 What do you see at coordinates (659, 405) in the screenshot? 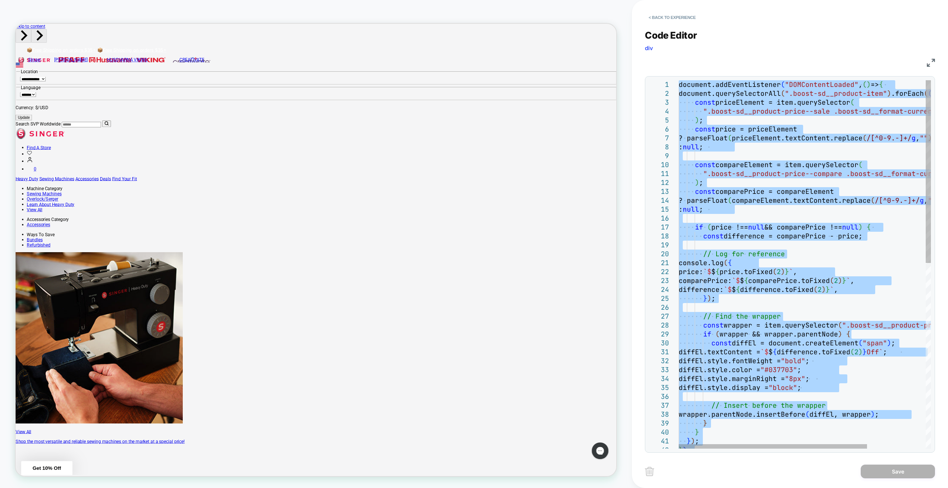
I see `div: 37` at bounding box center [659, 405].